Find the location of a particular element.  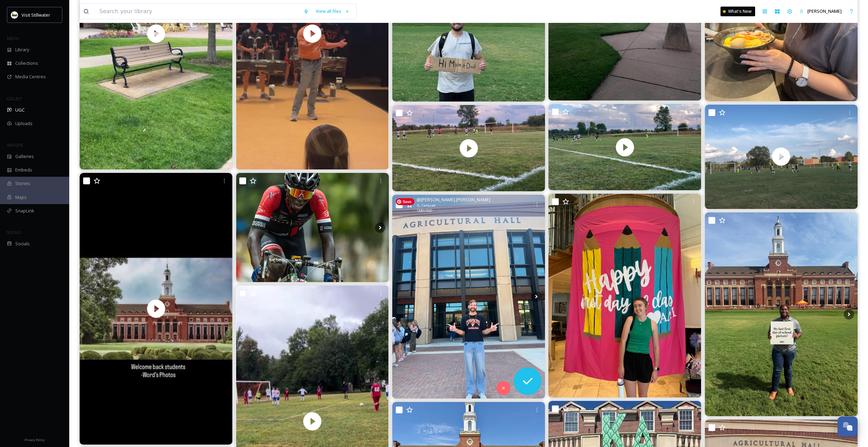

img: Senior szn #gopokes #lastfirstday #senior is located at coordinates (781, 314).